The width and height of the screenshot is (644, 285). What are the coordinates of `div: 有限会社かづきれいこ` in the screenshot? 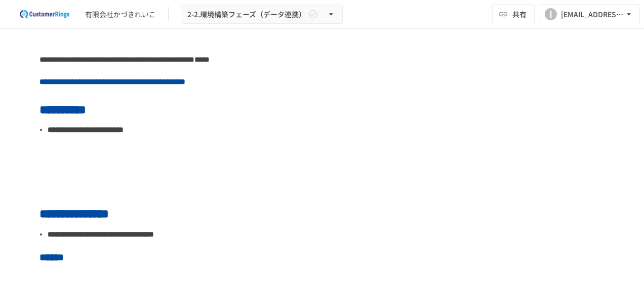 It's located at (121, 14).